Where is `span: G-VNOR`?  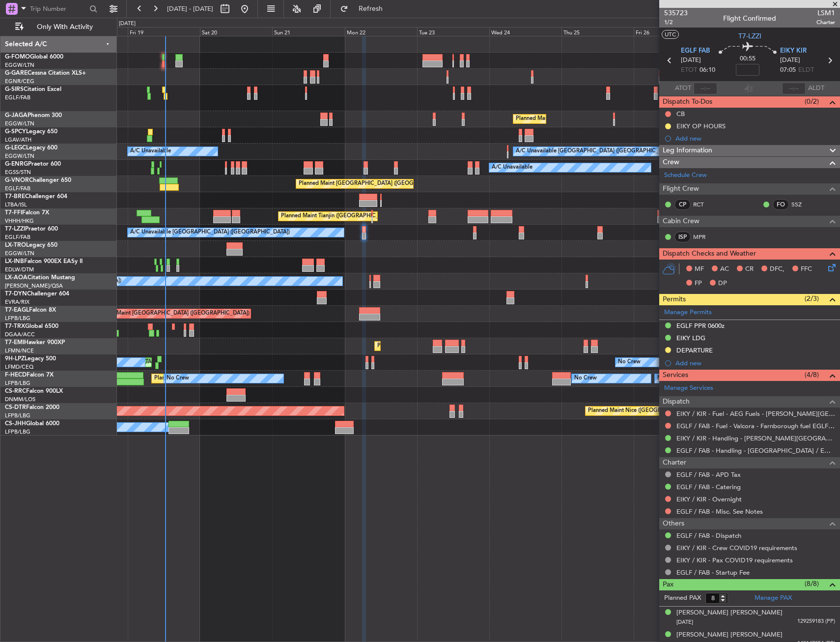
span: G-VNOR is located at coordinates (17, 180).